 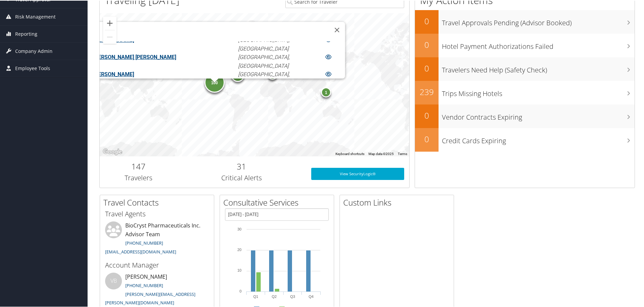 I want to click on h3: Credit Cards Expiring, so click(x=538, y=139).